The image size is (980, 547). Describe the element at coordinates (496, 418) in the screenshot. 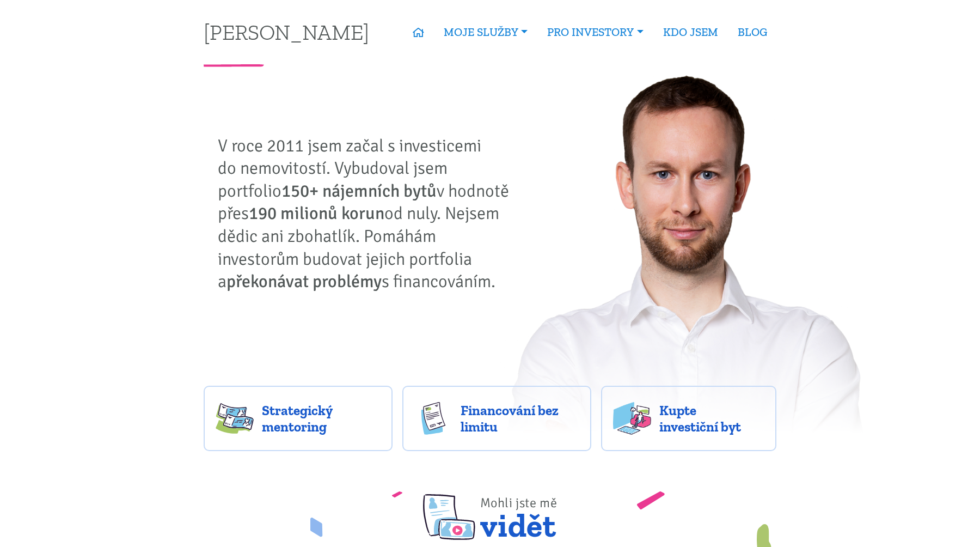

I see `a: Financování bez limitu` at that location.